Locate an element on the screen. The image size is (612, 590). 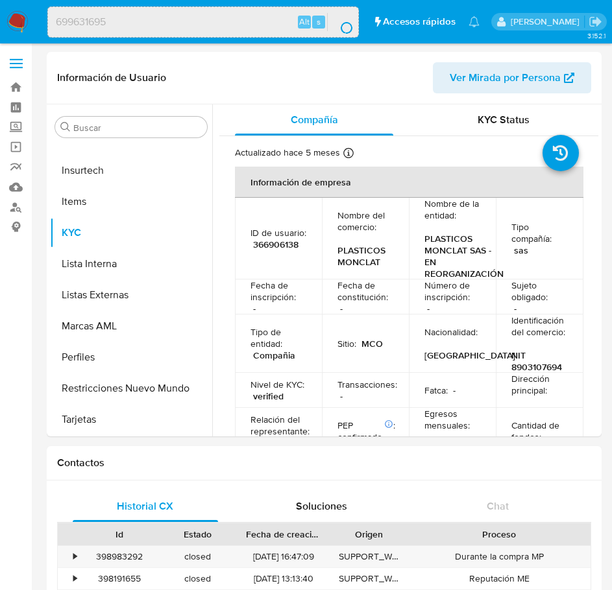
button: Insurtech is located at coordinates (131, 171).